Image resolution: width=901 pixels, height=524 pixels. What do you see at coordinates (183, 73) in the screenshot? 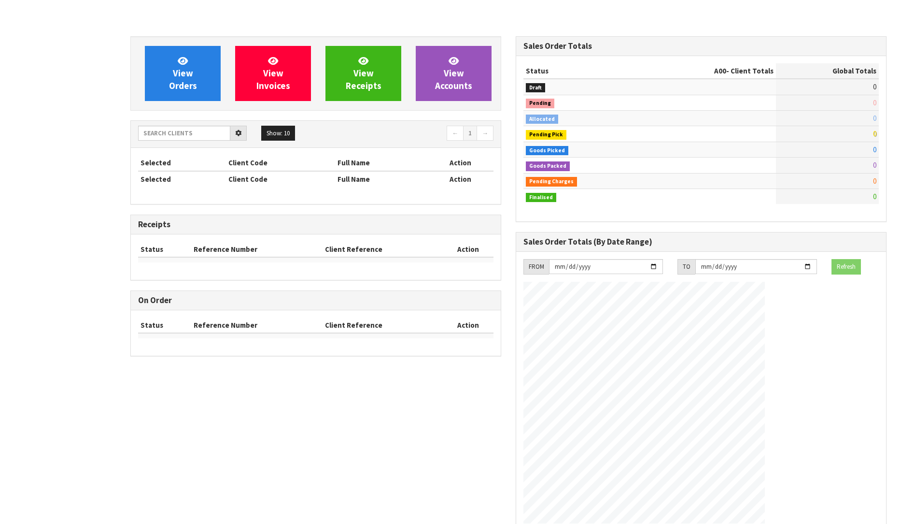
I see `span: View Orders` at bounding box center [183, 73].